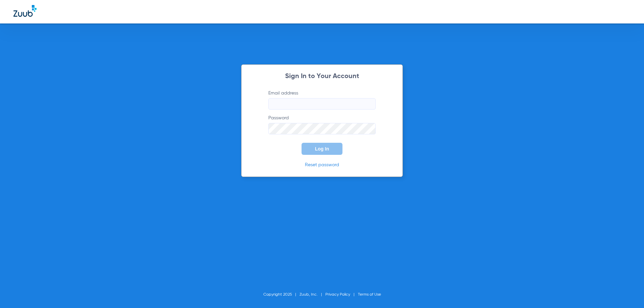 This screenshot has height=308, width=644. I want to click on li: Copyright 2025, so click(281, 294).